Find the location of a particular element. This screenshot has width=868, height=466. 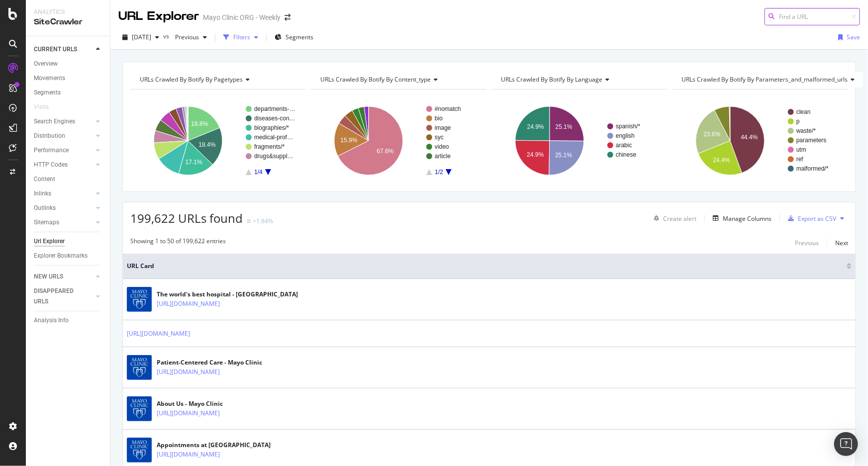

h4: URLs Crawled By Botify By content_type is located at coordinates (398, 80).